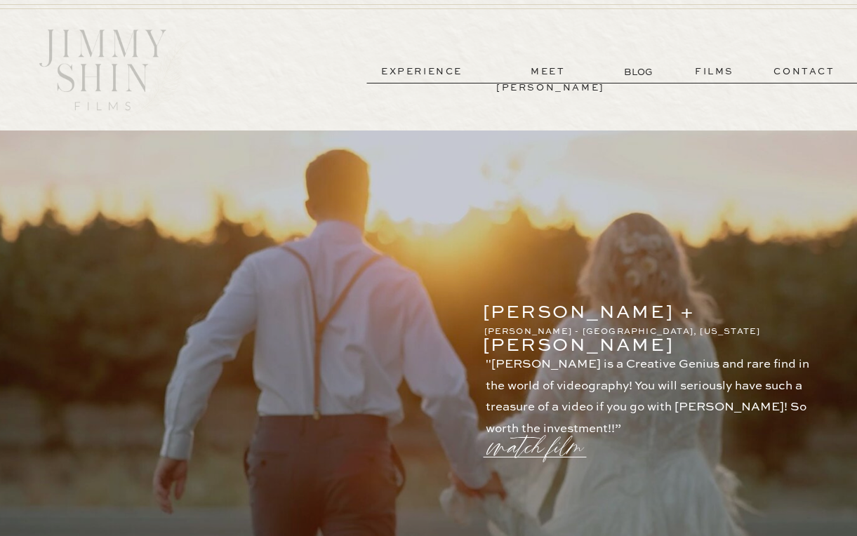 The height and width of the screenshot is (536, 857). Describe the element at coordinates (804, 72) in the screenshot. I see `p: contact` at that location.